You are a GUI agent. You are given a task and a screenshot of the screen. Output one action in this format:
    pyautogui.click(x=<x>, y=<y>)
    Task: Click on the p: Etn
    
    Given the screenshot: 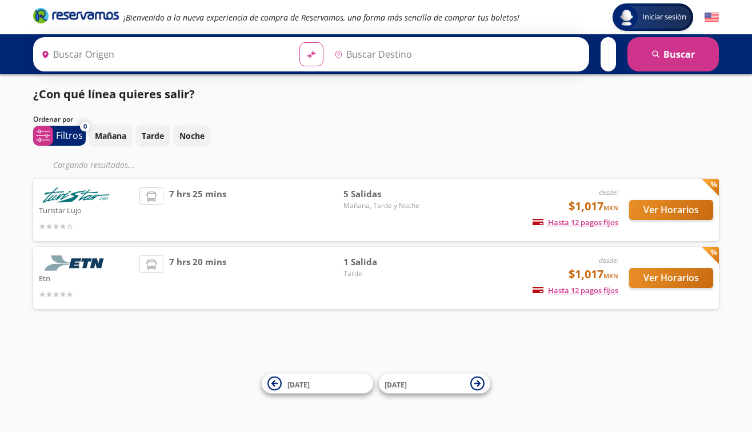 What is the action you would take?
    pyautogui.click(x=86, y=278)
    